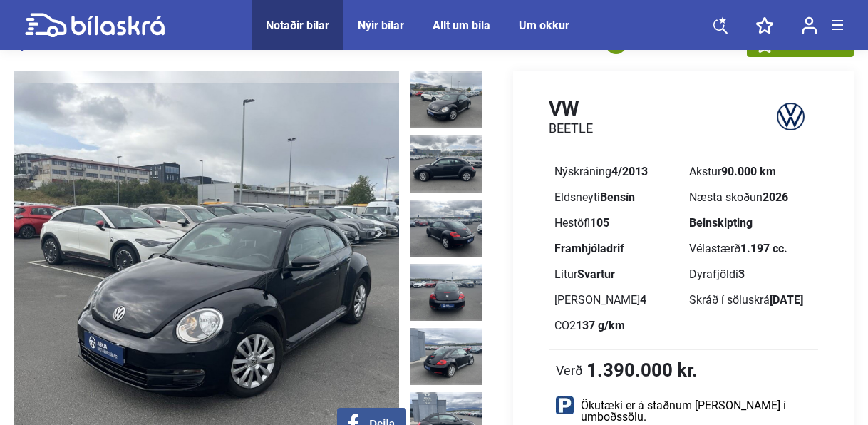 This screenshot has height=425, width=868. What do you see at coordinates (751, 172) in the screenshot?
I see `div: Akstur` at bounding box center [751, 172].